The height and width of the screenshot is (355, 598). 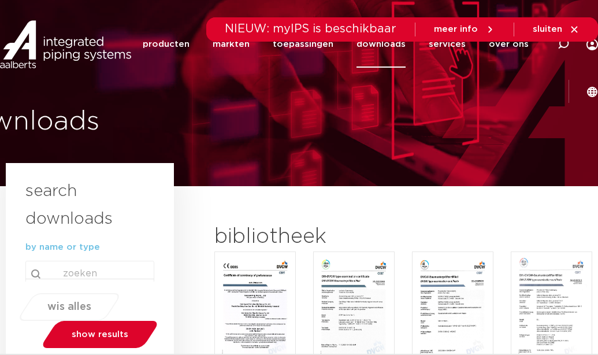 I want to click on a: producten, so click(x=166, y=44).